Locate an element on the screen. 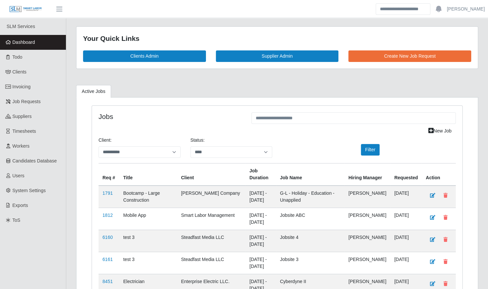 The height and width of the screenshot is (289, 488). span: System Settings is located at coordinates (29, 190).